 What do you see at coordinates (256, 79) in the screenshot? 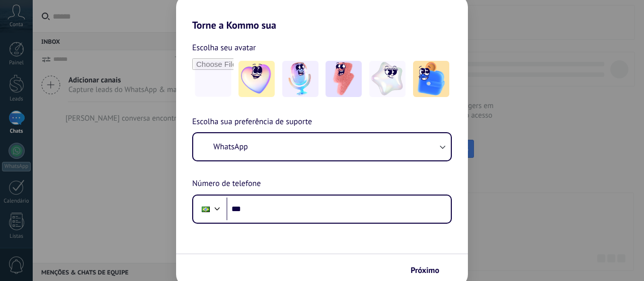
I see `img: -1.jpeg` at bounding box center [256, 79].